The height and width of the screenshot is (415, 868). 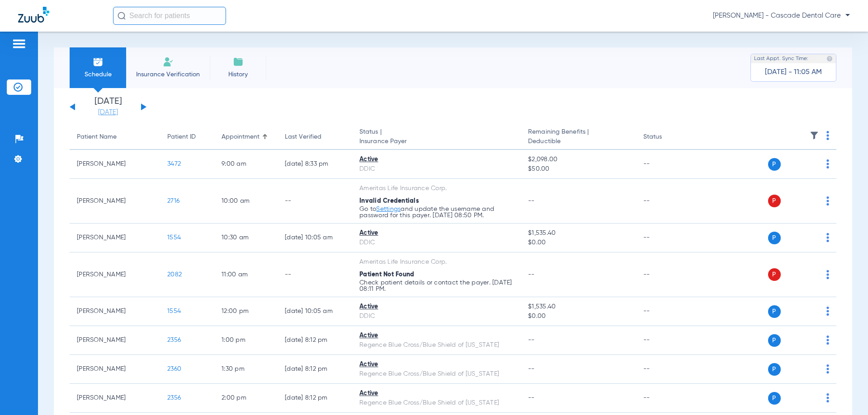 I want to click on img: Zuub Logo, so click(x=33, y=15).